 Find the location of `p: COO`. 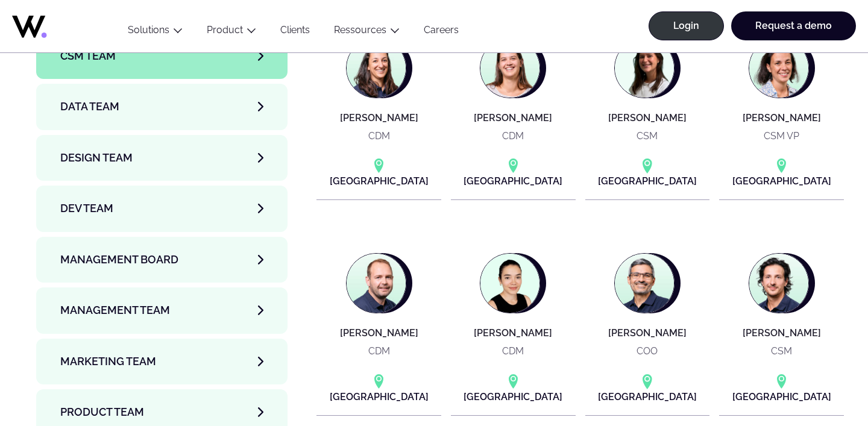

p: COO is located at coordinates (646, 350).